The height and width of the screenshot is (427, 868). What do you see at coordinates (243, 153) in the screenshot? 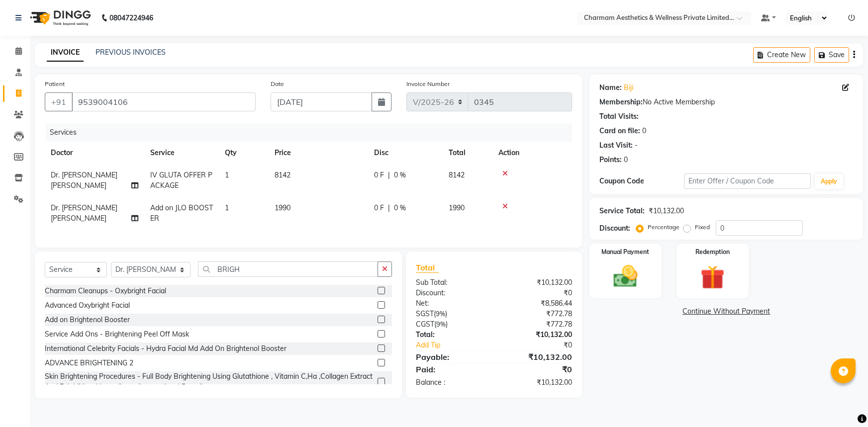
I see `th: Qty` at bounding box center [243, 153].